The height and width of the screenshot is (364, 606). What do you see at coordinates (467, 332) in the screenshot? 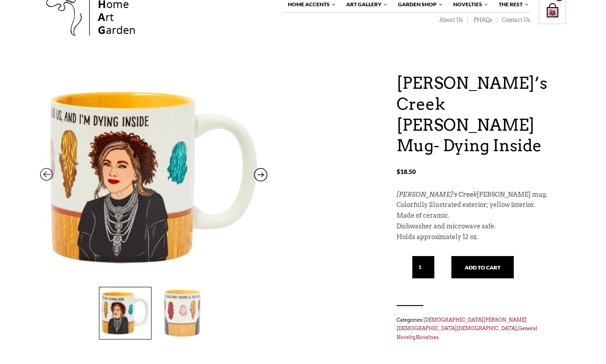
I see `a: General Novelty` at bounding box center [467, 332].